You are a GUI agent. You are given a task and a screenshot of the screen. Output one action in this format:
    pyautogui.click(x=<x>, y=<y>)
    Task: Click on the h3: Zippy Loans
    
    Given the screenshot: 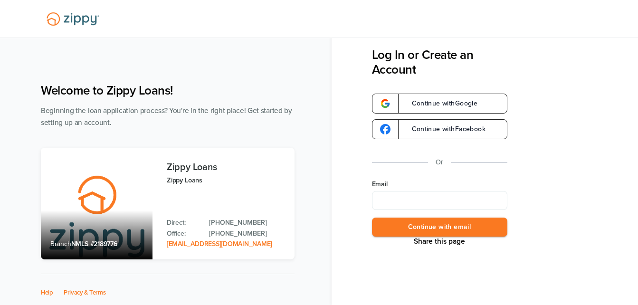 What is the action you would take?
    pyautogui.click(x=226, y=167)
    